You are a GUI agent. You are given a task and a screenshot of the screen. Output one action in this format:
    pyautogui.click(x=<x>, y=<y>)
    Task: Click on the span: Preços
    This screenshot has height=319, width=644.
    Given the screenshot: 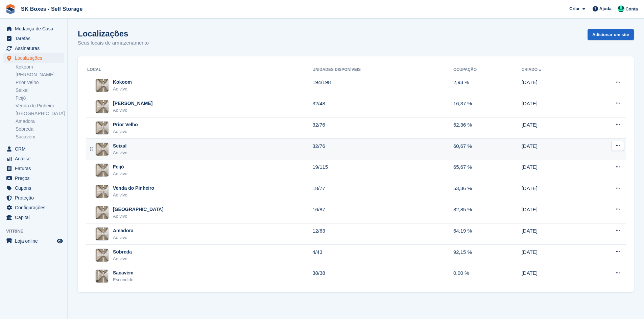 What is the action you would take?
    pyautogui.click(x=35, y=179)
    